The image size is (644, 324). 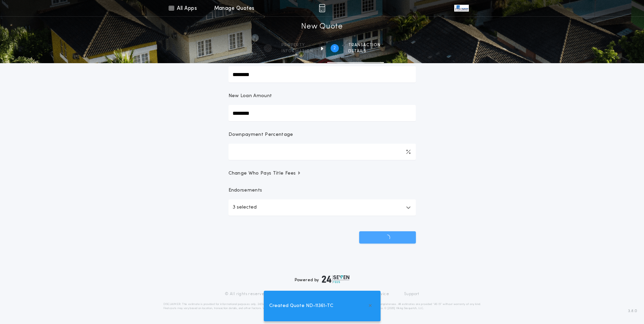 What do you see at coordinates (322, 113) in the screenshot?
I see `input: New Loan Amount` at bounding box center [322, 113].